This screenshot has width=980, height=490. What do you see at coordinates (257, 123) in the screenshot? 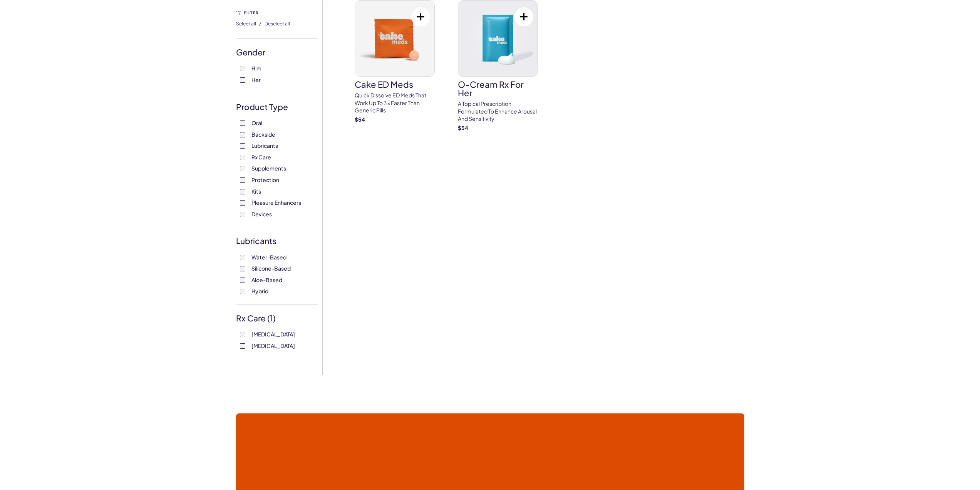
I see `span: Oral` at bounding box center [257, 123].